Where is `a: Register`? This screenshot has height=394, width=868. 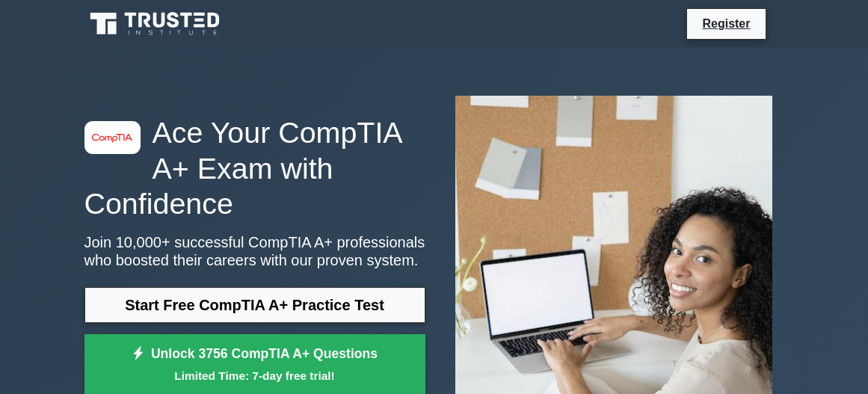
a: Register is located at coordinates (726, 23).